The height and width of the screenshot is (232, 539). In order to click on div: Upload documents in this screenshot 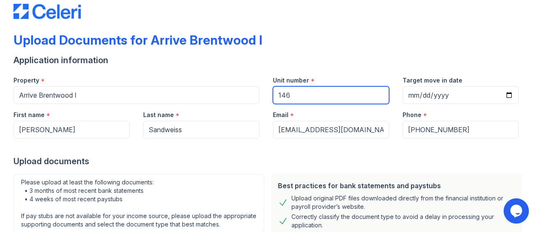, I will do `click(269, 161)`.